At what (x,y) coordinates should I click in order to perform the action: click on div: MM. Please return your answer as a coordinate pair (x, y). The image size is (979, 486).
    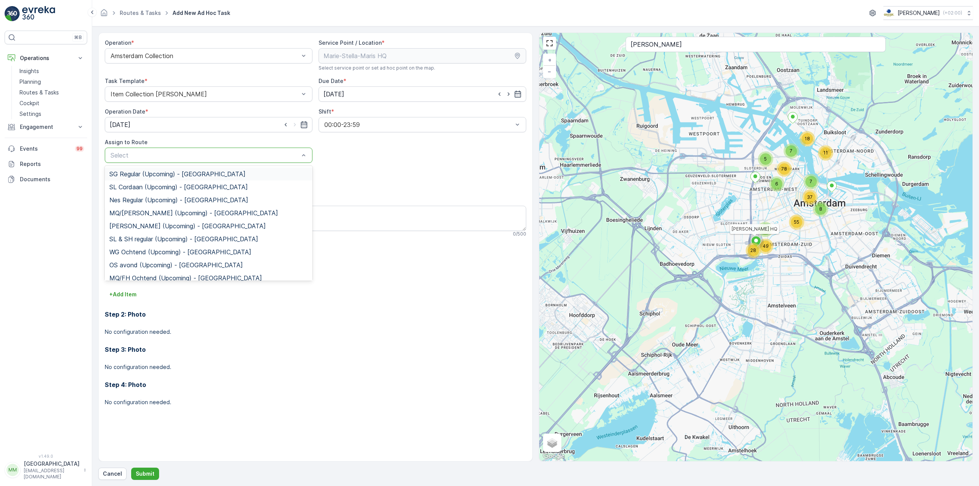
    Looking at the image, I should click on (13, 470).